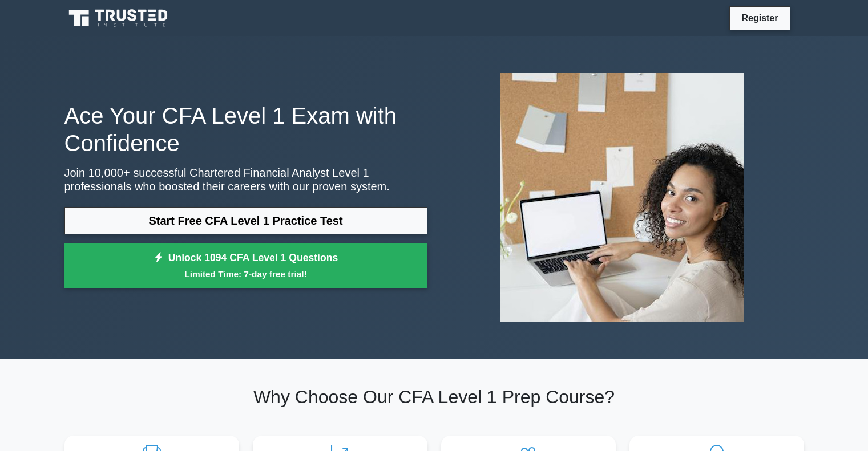 The image size is (868, 451). I want to click on p: Join 10,000+ successful Chartered Financial Analyst Level 1 professionals who boosted their caree..., so click(246, 180).